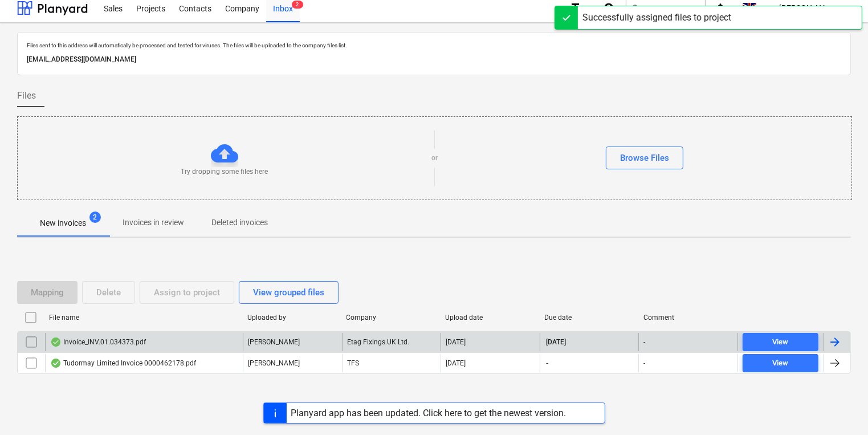 This screenshot has height=435, width=868. What do you see at coordinates (392, 317) in the screenshot?
I see `div: Company` at bounding box center [392, 317].